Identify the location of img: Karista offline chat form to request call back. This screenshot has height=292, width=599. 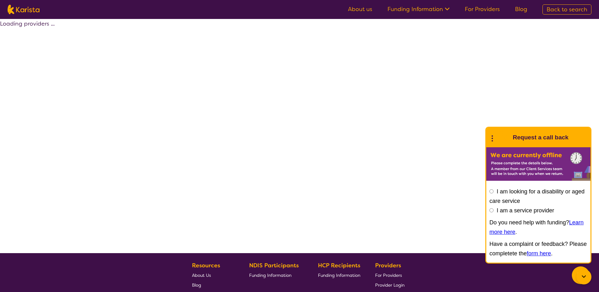
(538, 164).